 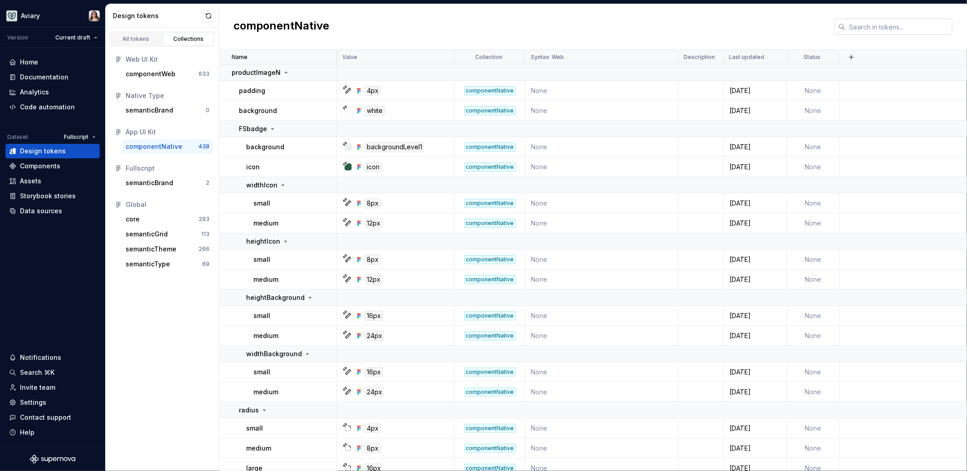 What do you see at coordinates (167, 219) in the screenshot?
I see `button: core293` at bounding box center [167, 219].